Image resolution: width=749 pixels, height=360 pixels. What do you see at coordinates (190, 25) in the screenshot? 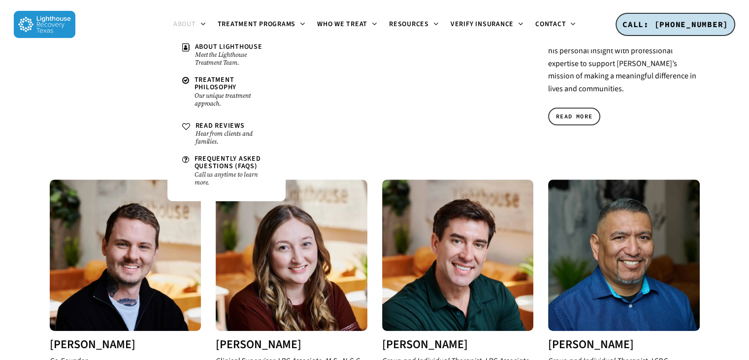
I see `a: About` at bounding box center [190, 25].